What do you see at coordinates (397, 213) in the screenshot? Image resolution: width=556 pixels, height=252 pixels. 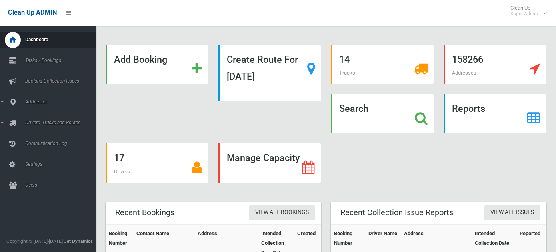 I see `header: Recent Collection Issue Reports` at bounding box center [397, 213].